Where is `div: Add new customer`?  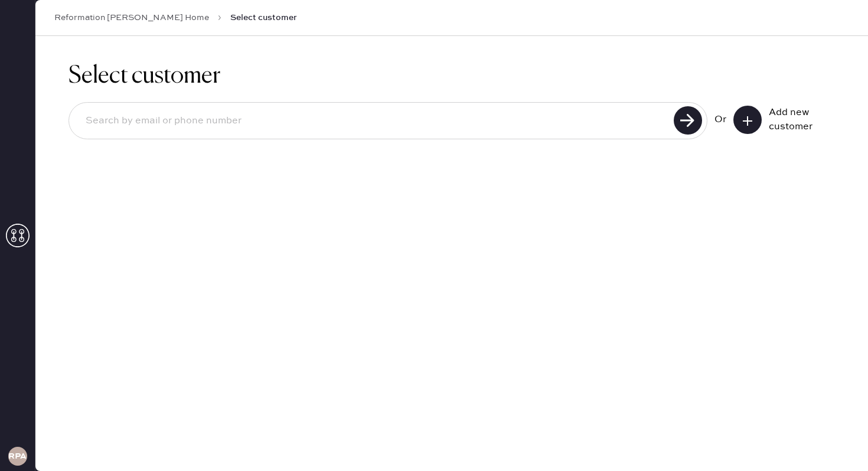
div: Add new customer is located at coordinates (798, 120).